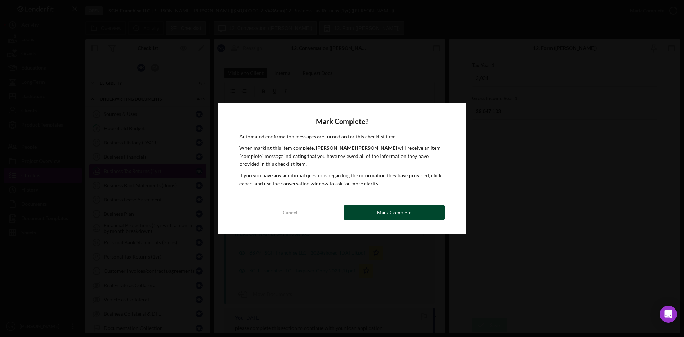 The image size is (684, 337). What do you see at coordinates (342, 121) in the screenshot?
I see `h4: Mark Complete?` at bounding box center [342, 121].